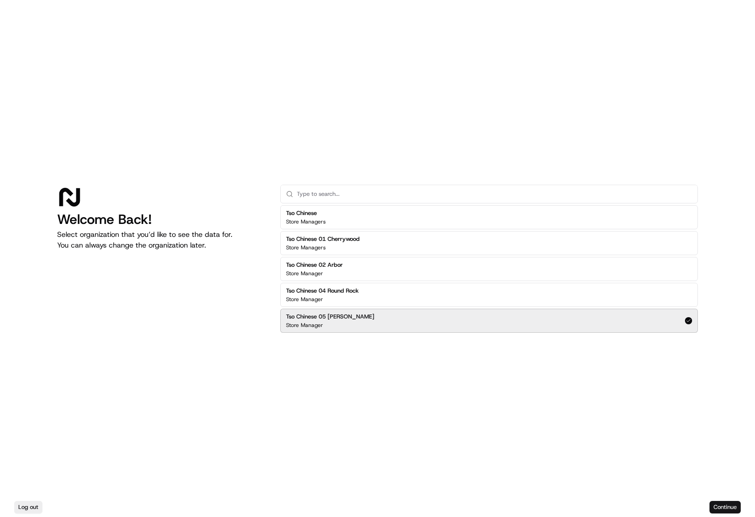  I want to click on h2: Tso Chinese, so click(306, 213).